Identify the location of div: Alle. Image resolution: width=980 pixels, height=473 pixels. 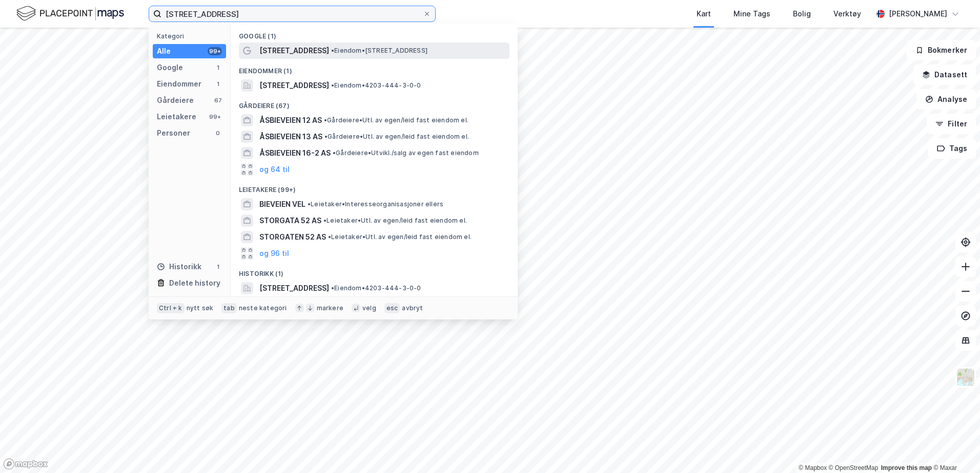
(163, 51).